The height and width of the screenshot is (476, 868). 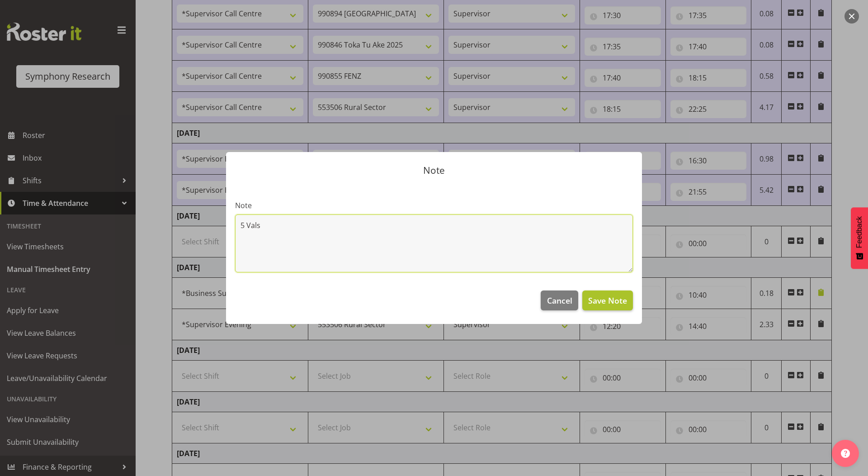 What do you see at coordinates (434, 205) in the screenshot?
I see `label: Note` at bounding box center [434, 205].